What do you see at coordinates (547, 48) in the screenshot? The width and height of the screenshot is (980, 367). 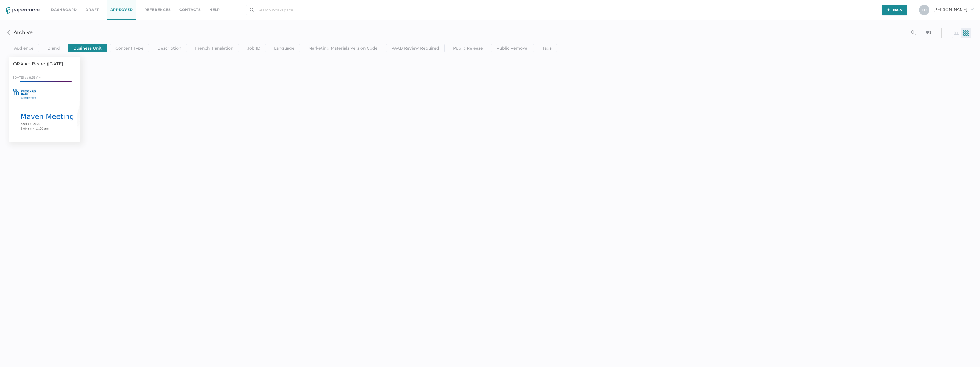 I see `button: Tags` at bounding box center [547, 48].